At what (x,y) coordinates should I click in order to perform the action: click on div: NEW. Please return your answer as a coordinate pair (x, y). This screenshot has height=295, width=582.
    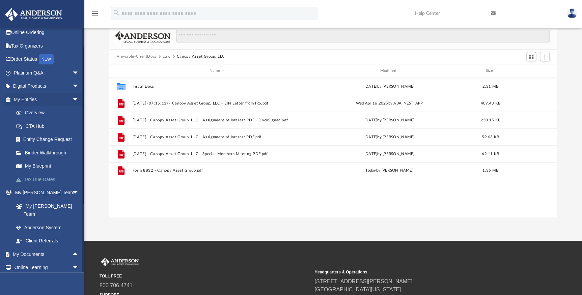
    Looking at the image, I should click on (46, 59).